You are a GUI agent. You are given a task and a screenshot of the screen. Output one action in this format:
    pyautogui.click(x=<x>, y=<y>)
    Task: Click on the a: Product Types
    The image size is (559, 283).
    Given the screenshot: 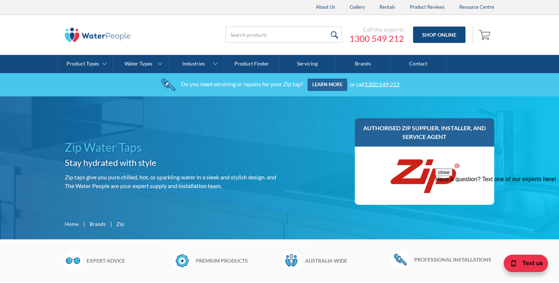 What is the action you would take?
    pyautogui.click(x=85, y=64)
    